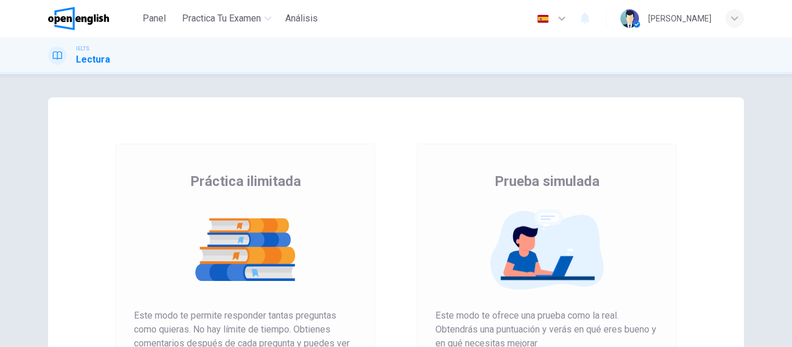  I want to click on a: OpenEnglish logo, so click(92, 19).